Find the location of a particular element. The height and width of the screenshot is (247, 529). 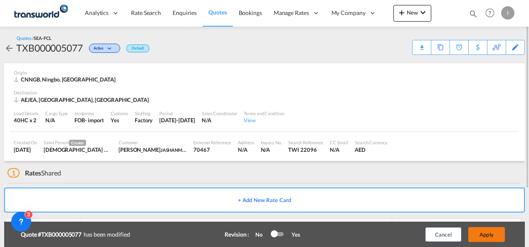

span: Enquiries is located at coordinates (185, 12).